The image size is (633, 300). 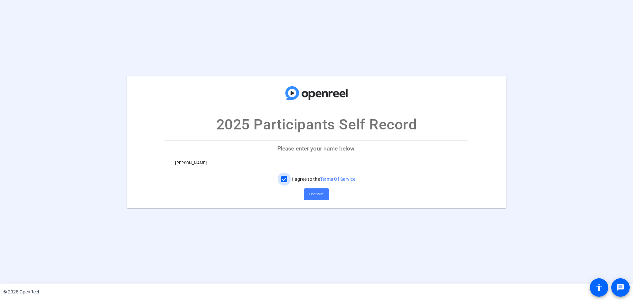 What do you see at coordinates (323, 179) in the screenshot?
I see `label: I agree to the` at bounding box center [323, 179].